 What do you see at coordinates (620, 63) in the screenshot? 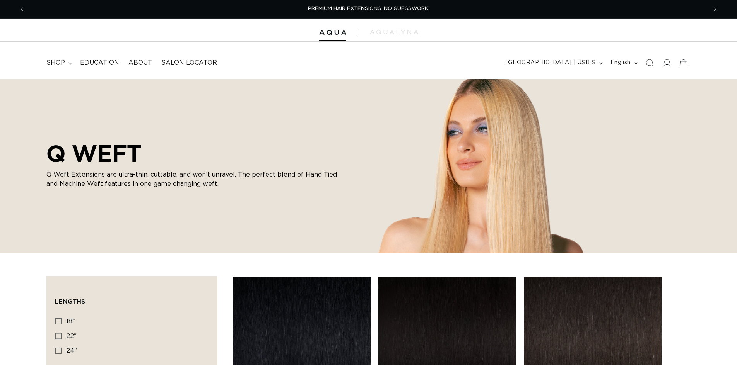
I see `span: English` at bounding box center [620, 63].